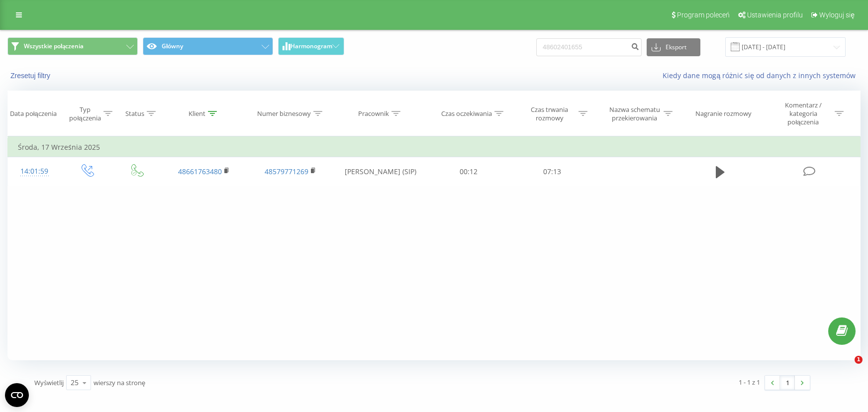 This screenshot has width=868, height=412. What do you see at coordinates (48, 383) in the screenshot?
I see `span: Wyświetlij` at bounding box center [48, 383].